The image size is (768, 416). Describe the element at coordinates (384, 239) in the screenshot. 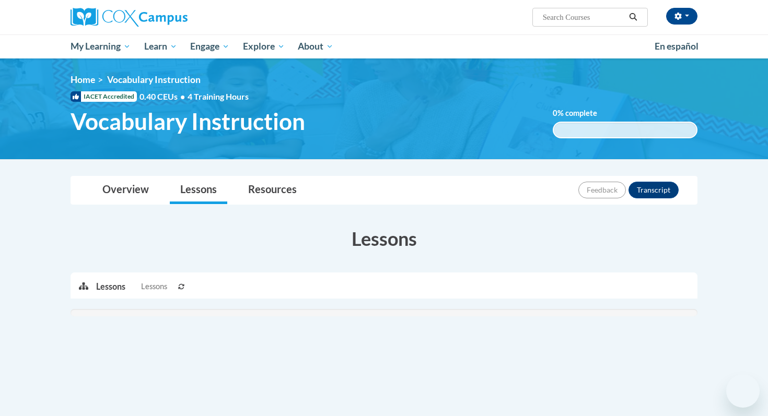

I see `h3: Lessons` at that location.